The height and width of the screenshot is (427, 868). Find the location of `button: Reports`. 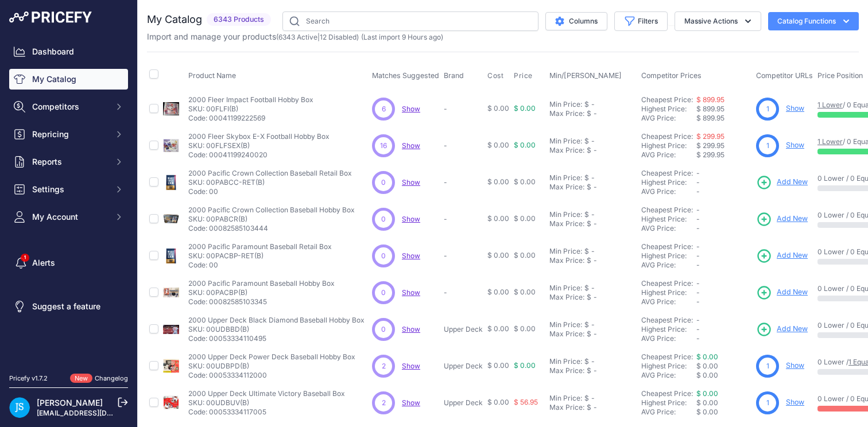

button: Reports is located at coordinates (69, 162).